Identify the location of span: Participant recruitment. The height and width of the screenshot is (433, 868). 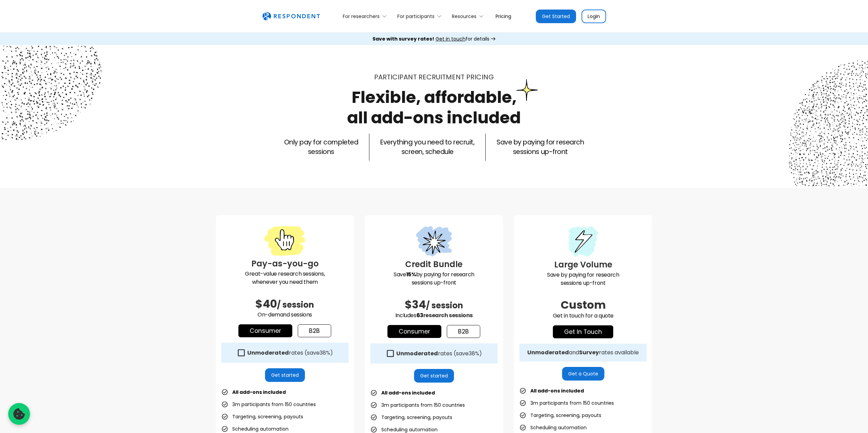
(419, 77).